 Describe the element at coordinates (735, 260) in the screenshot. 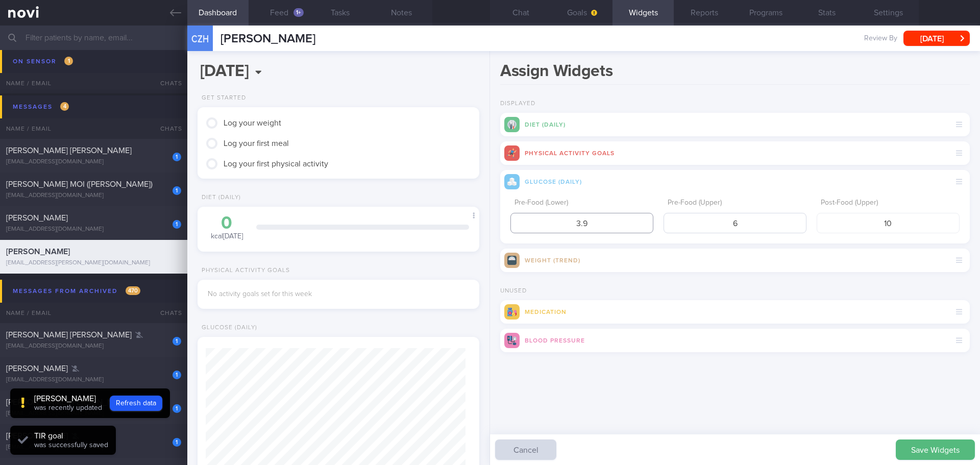

I see `div: Weight (Trend)` at that location.